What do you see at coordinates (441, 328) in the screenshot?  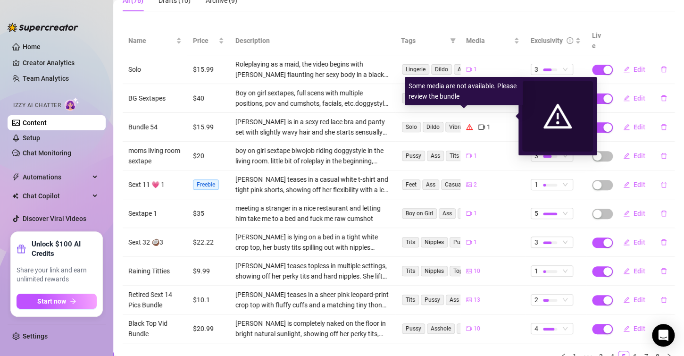 I see `span: Asshole` at bounding box center [441, 328].